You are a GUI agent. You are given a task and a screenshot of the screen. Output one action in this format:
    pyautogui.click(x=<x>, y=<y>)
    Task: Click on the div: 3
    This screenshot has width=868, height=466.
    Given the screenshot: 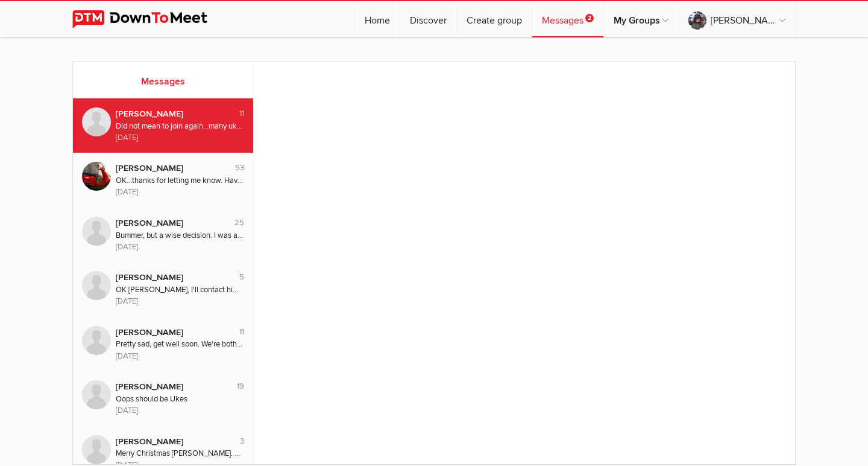 What is the action you would take?
    pyautogui.click(x=235, y=441)
    